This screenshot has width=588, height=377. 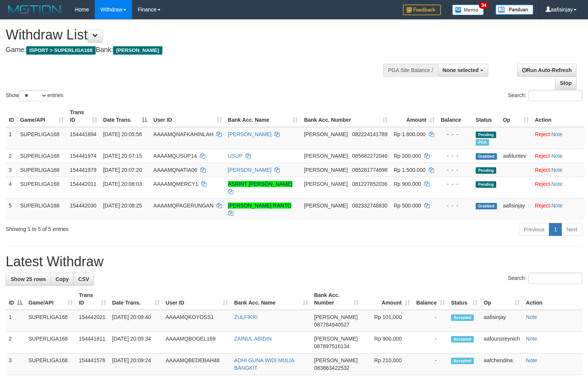 I want to click on span: Rp 500.000, so click(x=407, y=206).